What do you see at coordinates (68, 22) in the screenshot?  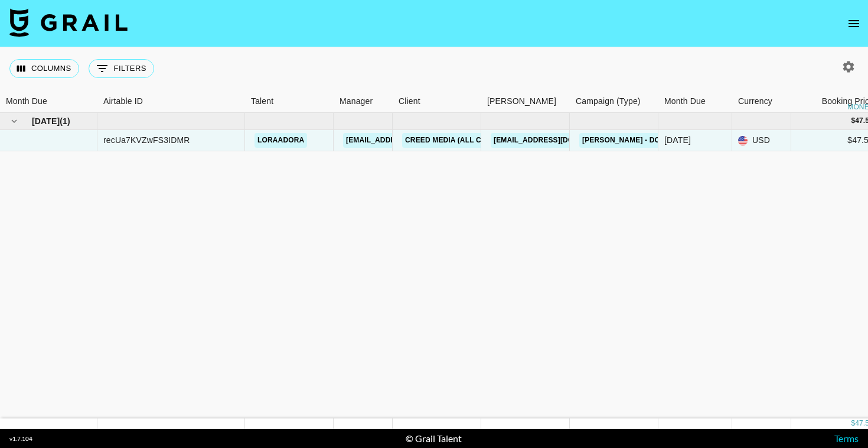 I see `img: Grail Talent` at bounding box center [68, 22].